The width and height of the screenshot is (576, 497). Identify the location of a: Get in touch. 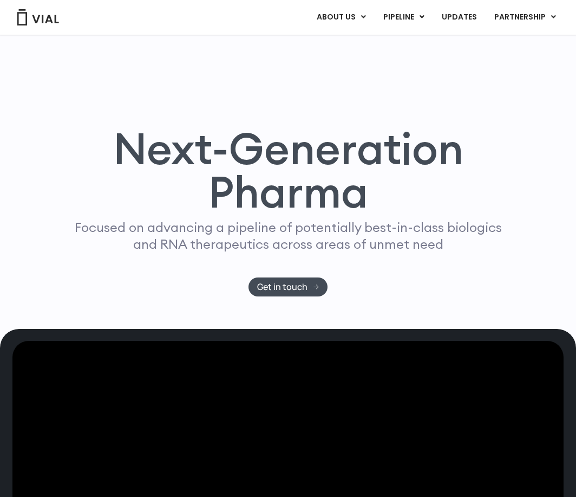
(288, 287).